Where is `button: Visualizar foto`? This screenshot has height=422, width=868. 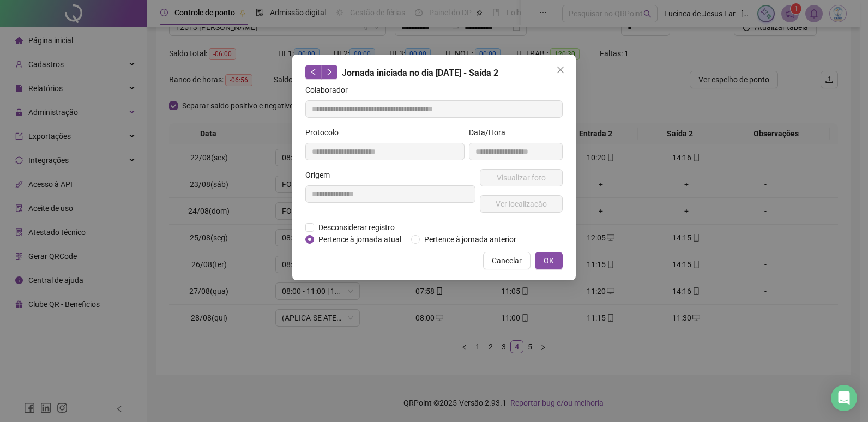
button: Visualizar foto is located at coordinates (521, 178).